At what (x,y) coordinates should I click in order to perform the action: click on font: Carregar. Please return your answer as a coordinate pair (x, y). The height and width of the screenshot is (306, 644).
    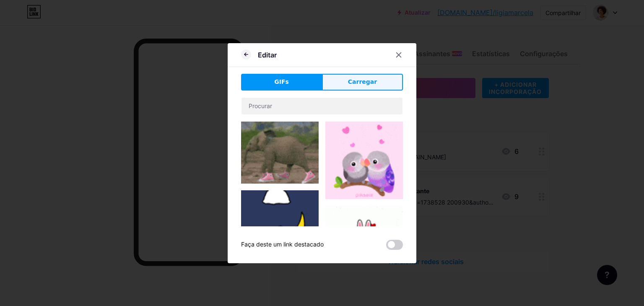
    Looking at the image, I should click on (362, 82).